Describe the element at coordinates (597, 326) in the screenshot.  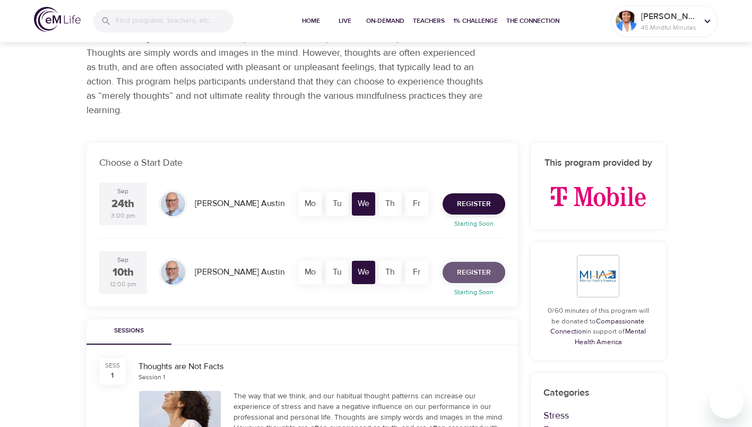
I see `a: Compassionate Connection` at that location.